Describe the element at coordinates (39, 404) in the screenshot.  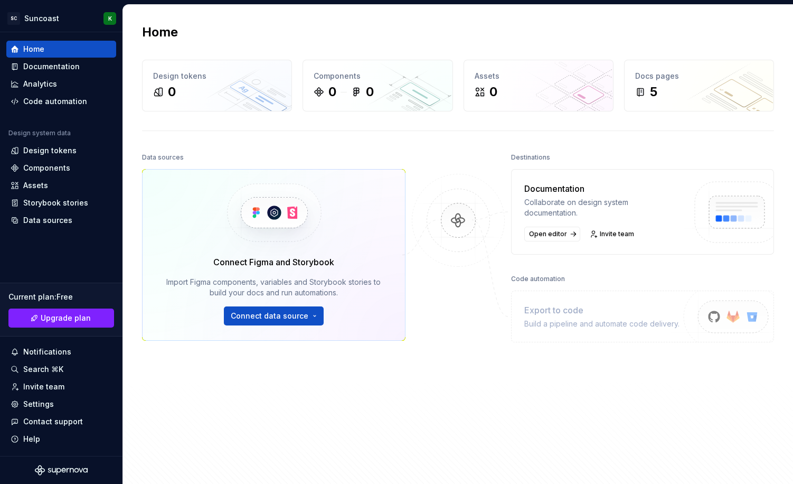
I see `div: Settings` at that location.